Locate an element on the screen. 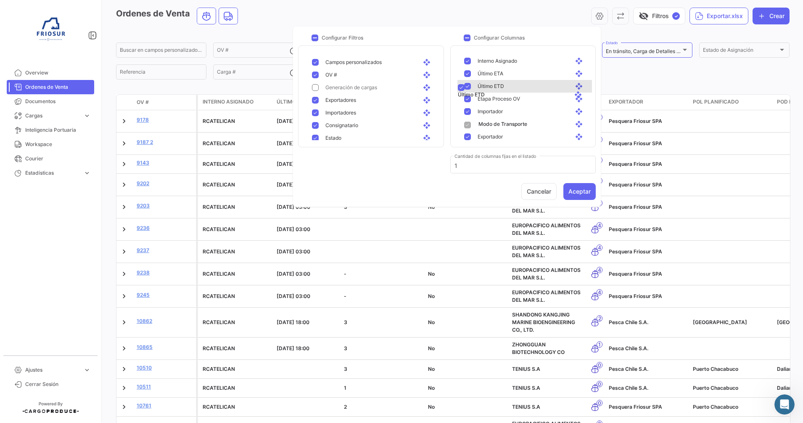 This screenshot has width=803, height=423. span: Documentos is located at coordinates (58, 101).